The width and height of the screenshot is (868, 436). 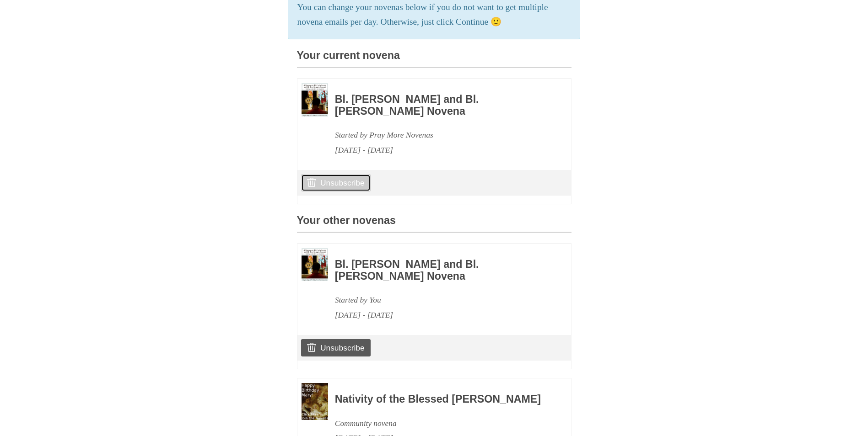 What do you see at coordinates (441, 300) in the screenshot?
I see `div: Started by You` at bounding box center [441, 300].